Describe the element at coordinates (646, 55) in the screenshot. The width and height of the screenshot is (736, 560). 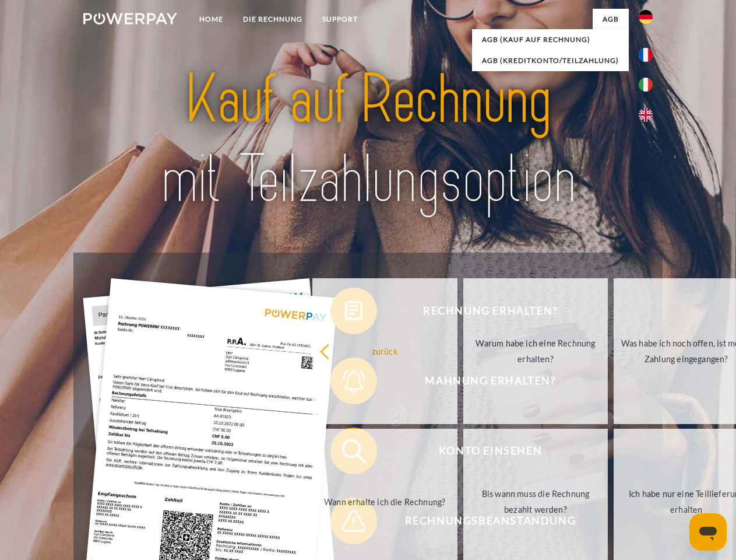
I see `img: fr` at that location.